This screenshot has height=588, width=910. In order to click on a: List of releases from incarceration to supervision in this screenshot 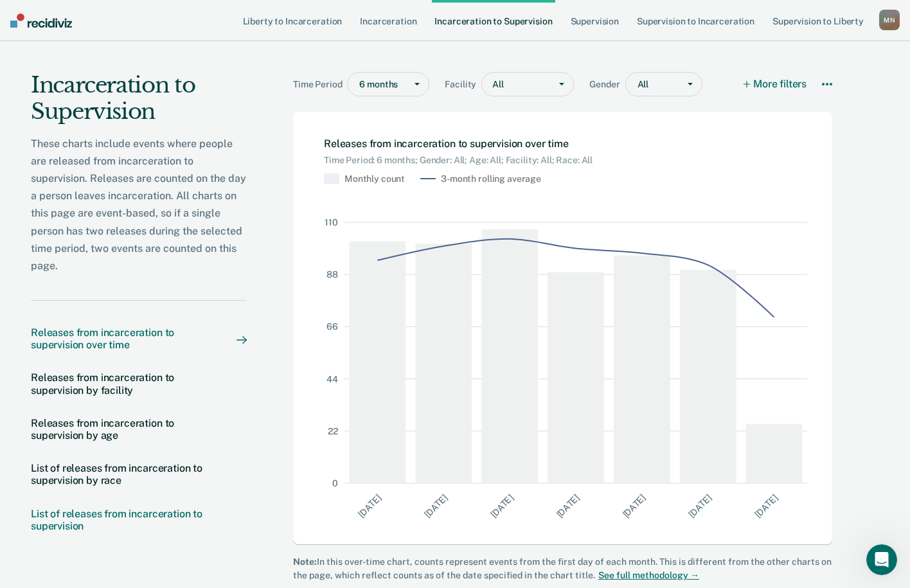, I will do `click(139, 520)`.